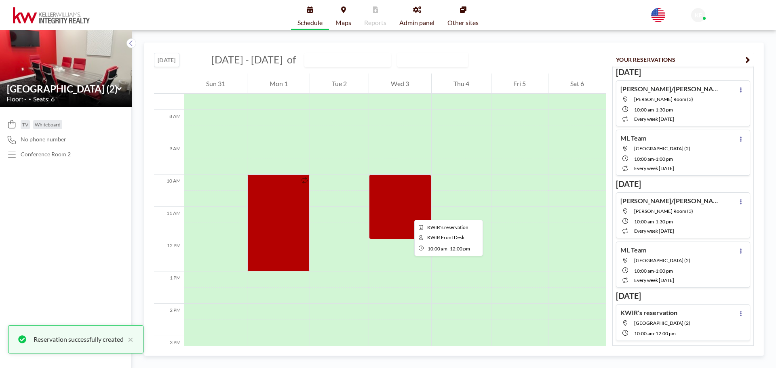  What do you see at coordinates (43, 139) in the screenshot?
I see `span: No phone number` at bounding box center [43, 139].